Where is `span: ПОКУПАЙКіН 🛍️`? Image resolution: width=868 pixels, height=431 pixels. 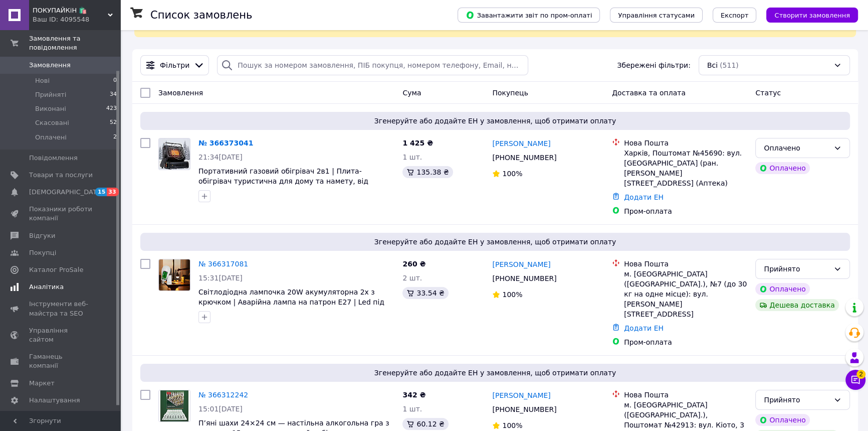 span: ПОКУПАЙКіН 🛍️ is located at coordinates (70, 11).